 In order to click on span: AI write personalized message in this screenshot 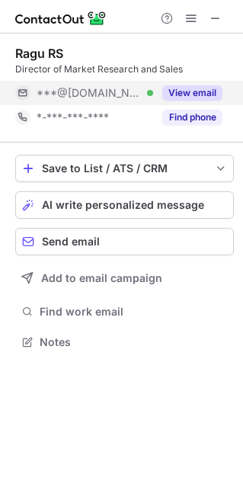, I will do `click(123, 205)`.